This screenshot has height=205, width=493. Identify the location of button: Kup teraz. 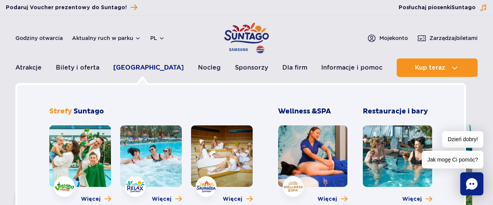
(437, 68).